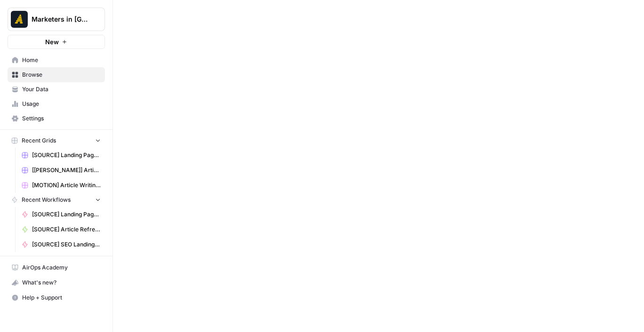 The width and height of the screenshot is (644, 332). Describe the element at coordinates (56, 42) in the screenshot. I see `button: New` at that location.